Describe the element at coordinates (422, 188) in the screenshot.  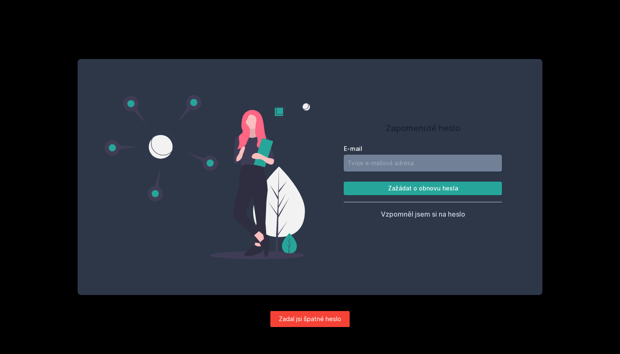
I see `button: Zažádat o obnovu hesla` at that location.